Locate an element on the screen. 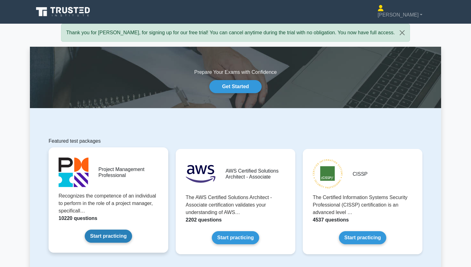 The image size is (471, 267). a: Get Started is located at coordinates (235, 87).